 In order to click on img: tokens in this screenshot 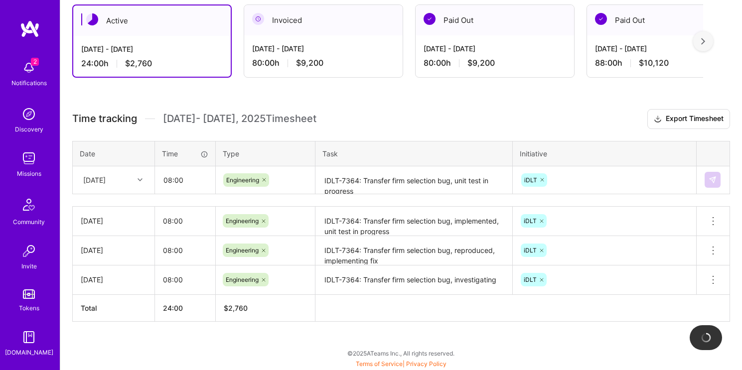, I will do `click(29, 294)`.